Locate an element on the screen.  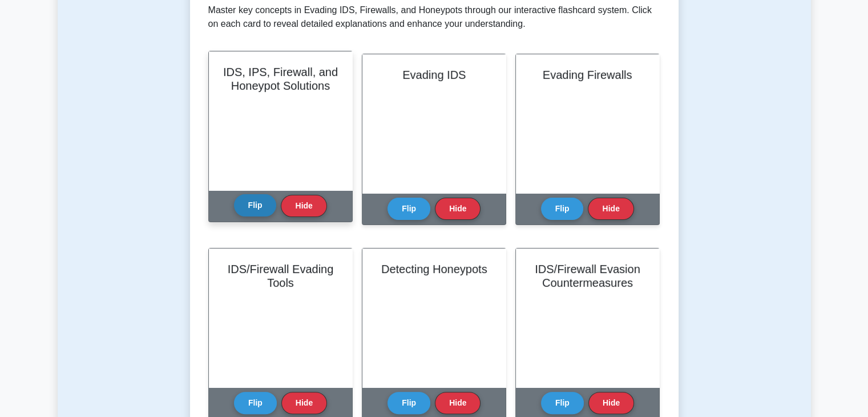
h2: IDS/Firewall Evasion Countermeasures is located at coordinates (587, 276).